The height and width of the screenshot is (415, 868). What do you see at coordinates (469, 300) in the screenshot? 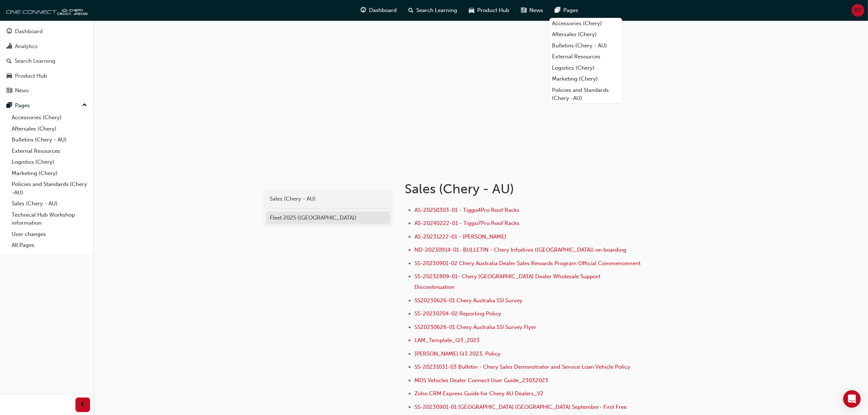
I see `a: SS20230626-01 Chery Australia SSI Survey` at bounding box center [469, 300].